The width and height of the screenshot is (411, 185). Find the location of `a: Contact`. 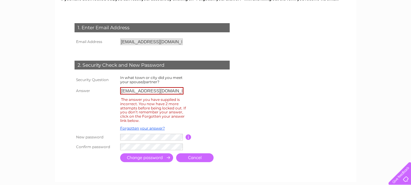

a: Contact is located at coordinates (400, 28).